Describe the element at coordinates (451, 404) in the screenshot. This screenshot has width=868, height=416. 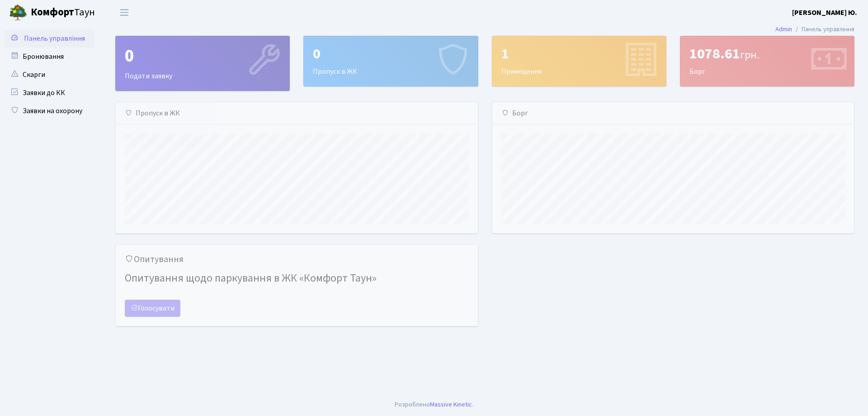
I see `a: Massive Kinetic` at that location.